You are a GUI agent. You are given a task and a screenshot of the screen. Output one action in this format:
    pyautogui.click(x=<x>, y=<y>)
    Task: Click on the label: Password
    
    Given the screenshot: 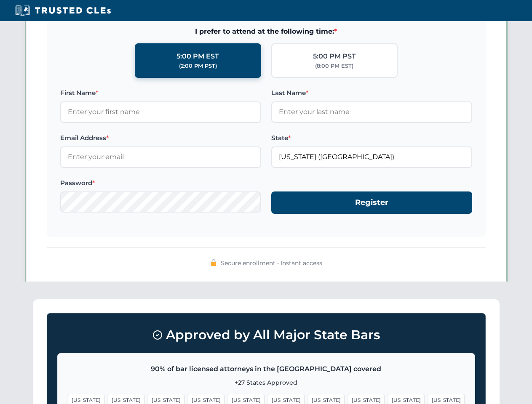 What is the action you would take?
    pyautogui.click(x=161, y=183)
    